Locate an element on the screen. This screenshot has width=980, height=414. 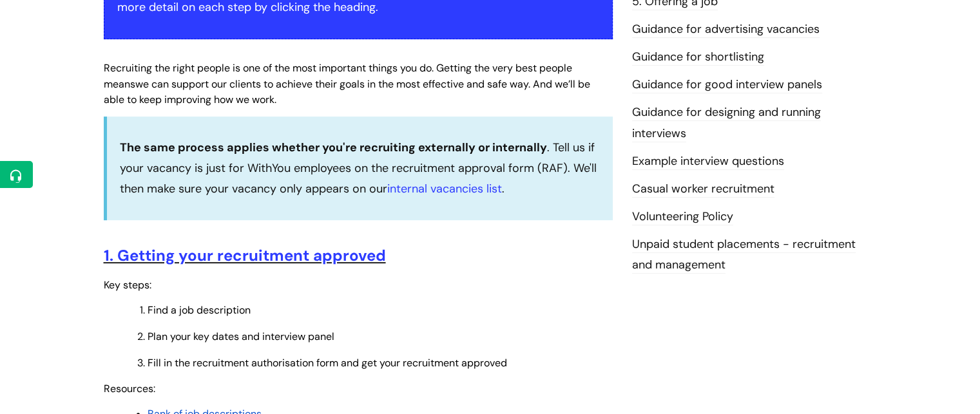
a: Guidance for shortlisting is located at coordinates (698, 57).